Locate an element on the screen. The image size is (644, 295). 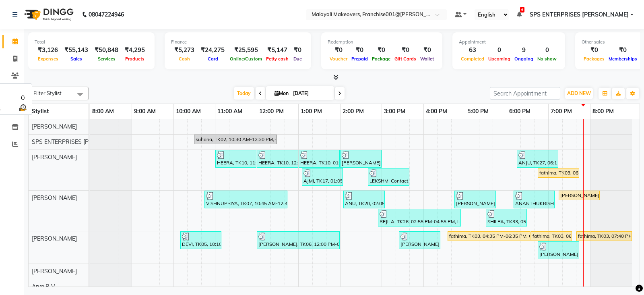
div: suhana, TK02, 10:30 AM-12:30 PM, Offer Keratin Any length is located at coordinates (235, 139).